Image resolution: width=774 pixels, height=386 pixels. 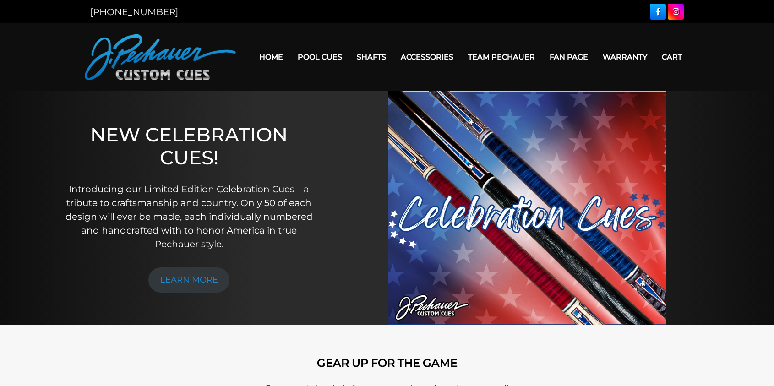 I want to click on p: Introducing our Limited Edition Celebration Cues—a tribute to craftsmanship and country. Only 50 ..., so click(x=189, y=216).